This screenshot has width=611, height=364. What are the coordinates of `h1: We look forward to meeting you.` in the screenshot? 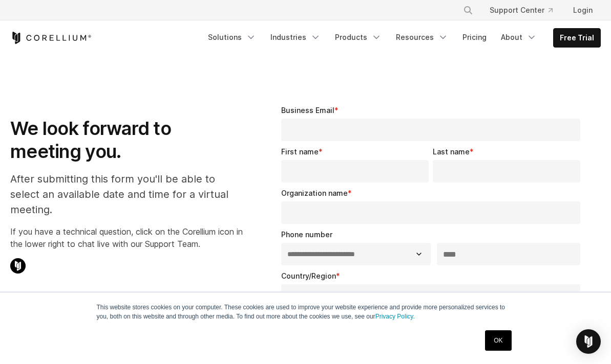 It's located at (127, 140).